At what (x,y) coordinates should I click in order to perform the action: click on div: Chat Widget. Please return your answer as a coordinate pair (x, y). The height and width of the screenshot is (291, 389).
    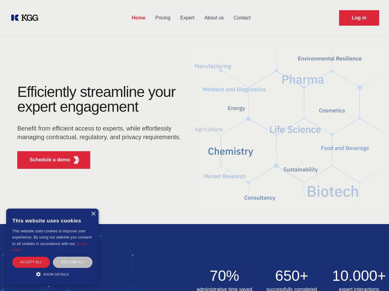
    Looking at the image, I should click on (374, 276).